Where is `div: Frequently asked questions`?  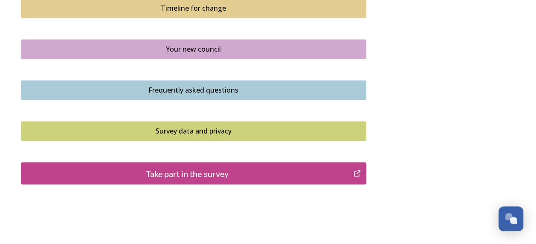 div: Frequently asked questions is located at coordinates (193, 90).